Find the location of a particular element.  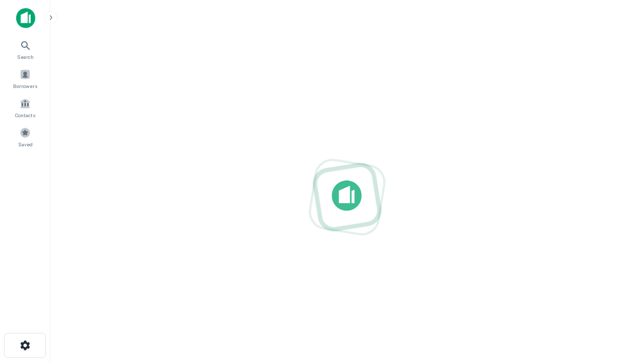

div: Saved is located at coordinates (25, 136).